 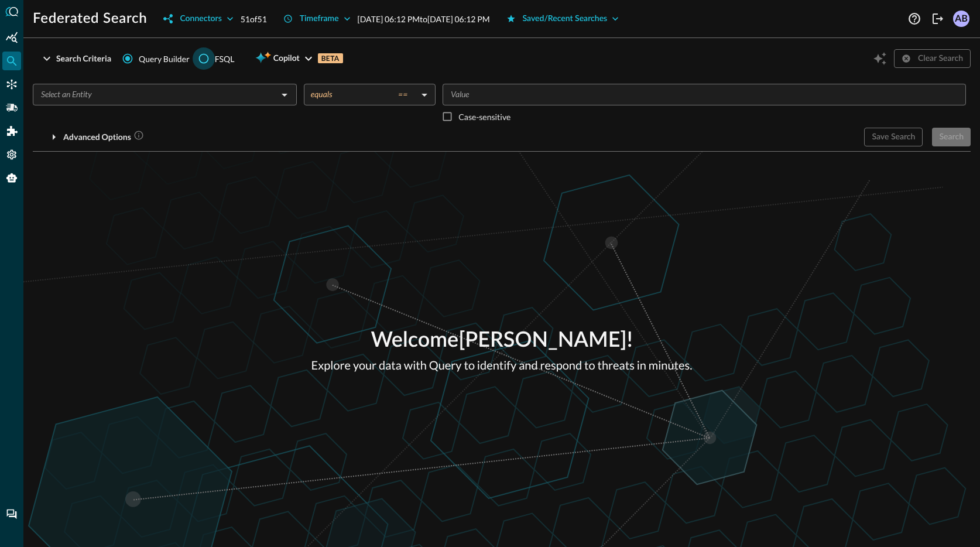 What do you see at coordinates (12, 108) in the screenshot?
I see `div: Pipelines` at bounding box center [12, 108].